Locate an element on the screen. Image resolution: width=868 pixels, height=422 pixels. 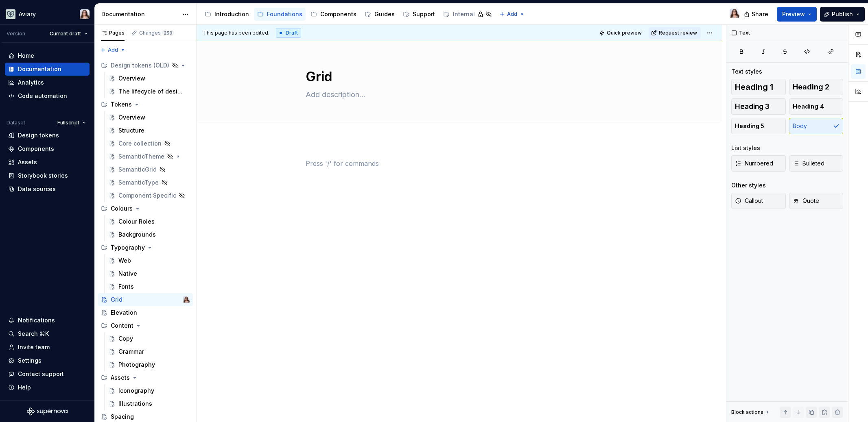
div: Fonts is located at coordinates (126, 287).